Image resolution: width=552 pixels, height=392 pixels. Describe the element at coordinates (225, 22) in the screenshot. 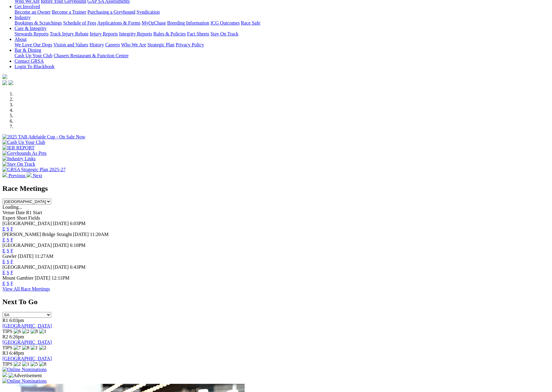

I see `a: ICG Outcomes` at that location.